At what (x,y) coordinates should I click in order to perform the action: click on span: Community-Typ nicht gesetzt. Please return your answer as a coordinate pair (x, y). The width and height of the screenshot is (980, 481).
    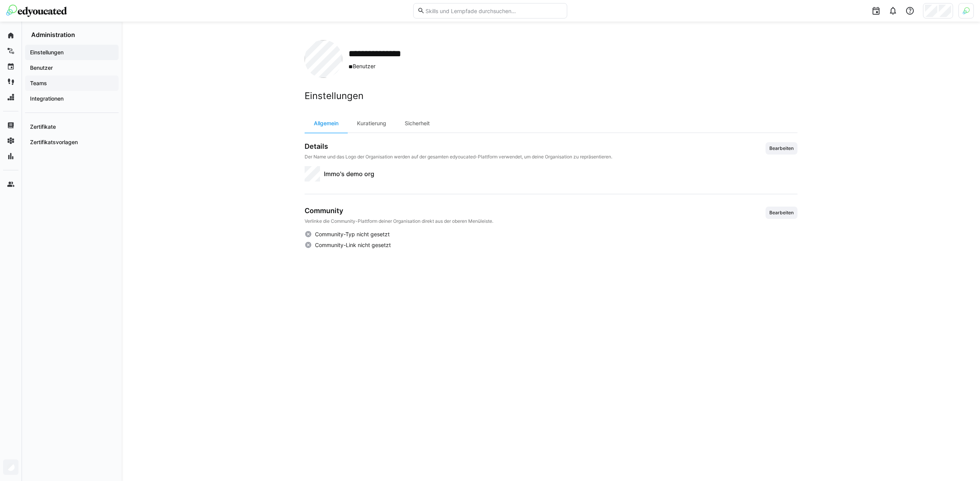
    Looking at the image, I should click on (353, 234).